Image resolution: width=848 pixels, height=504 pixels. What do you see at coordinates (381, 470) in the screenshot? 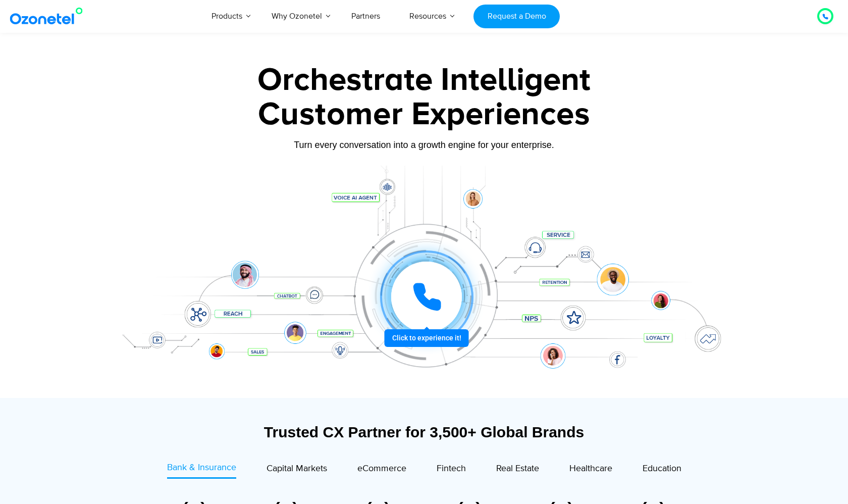
I see `a: eCommerce` at bounding box center [381, 470].